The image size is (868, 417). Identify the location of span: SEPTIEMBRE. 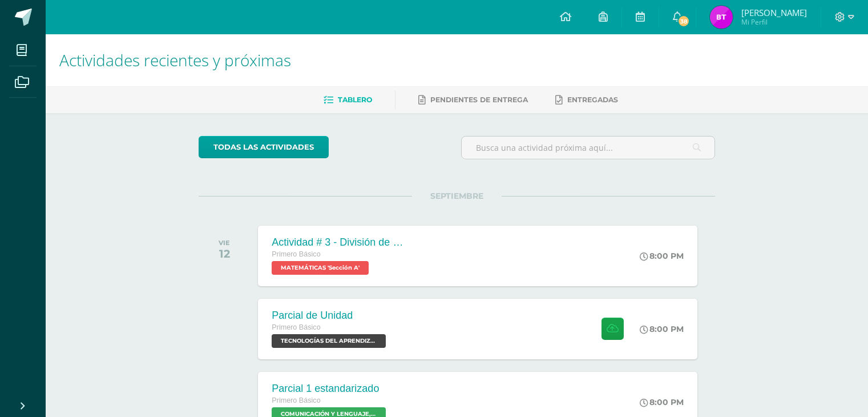
(457, 196).